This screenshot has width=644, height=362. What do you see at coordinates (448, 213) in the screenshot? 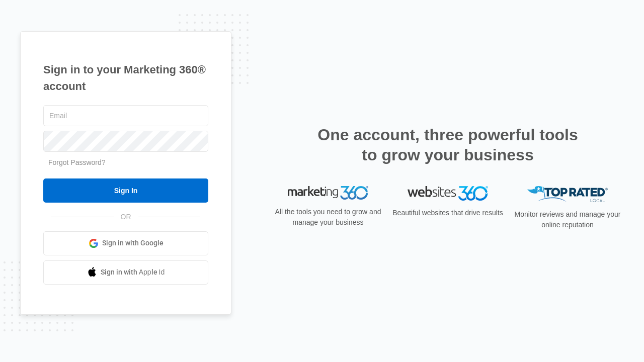
I see `p: Beautiful websites that drive results` at bounding box center [448, 213].